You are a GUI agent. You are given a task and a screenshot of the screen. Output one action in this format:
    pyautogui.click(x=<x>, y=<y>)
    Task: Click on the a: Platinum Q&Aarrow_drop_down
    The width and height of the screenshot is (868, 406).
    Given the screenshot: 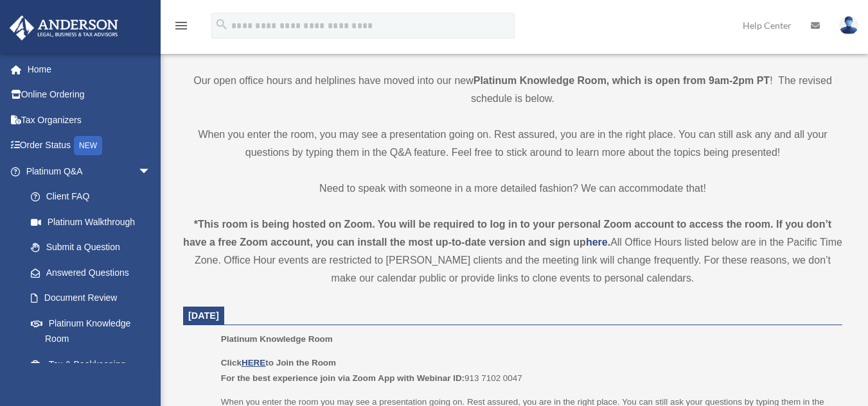 What is the action you would take?
    pyautogui.click(x=89, y=172)
    